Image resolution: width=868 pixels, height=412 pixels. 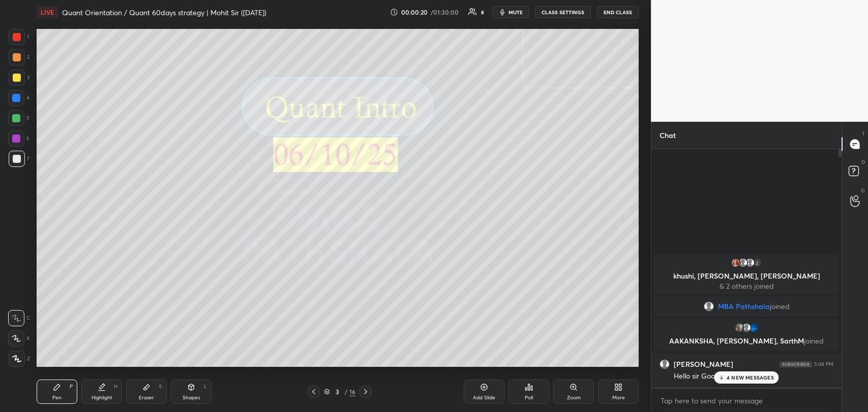 What do you see at coordinates (19, 138) in the screenshot?
I see `div: 6` at bounding box center [19, 138].